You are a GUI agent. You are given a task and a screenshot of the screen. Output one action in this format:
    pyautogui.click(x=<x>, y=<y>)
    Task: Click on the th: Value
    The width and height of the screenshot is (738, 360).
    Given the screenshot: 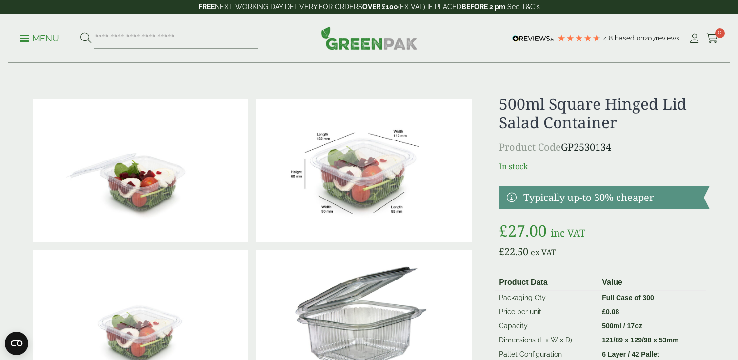 What is the action you would take?
    pyautogui.click(x=652, y=282)
    